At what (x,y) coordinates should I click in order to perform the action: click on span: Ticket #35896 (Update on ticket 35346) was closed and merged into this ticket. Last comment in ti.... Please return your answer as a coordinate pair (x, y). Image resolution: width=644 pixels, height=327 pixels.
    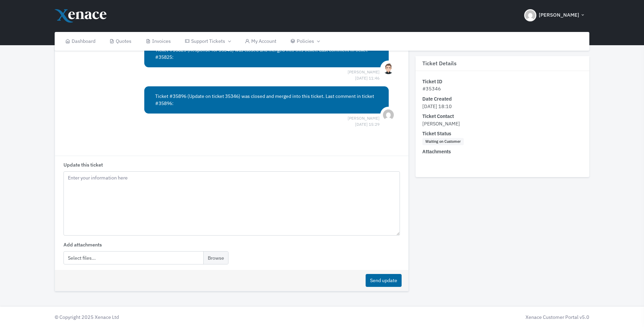
    Looking at the image, I should click on (265, 100).